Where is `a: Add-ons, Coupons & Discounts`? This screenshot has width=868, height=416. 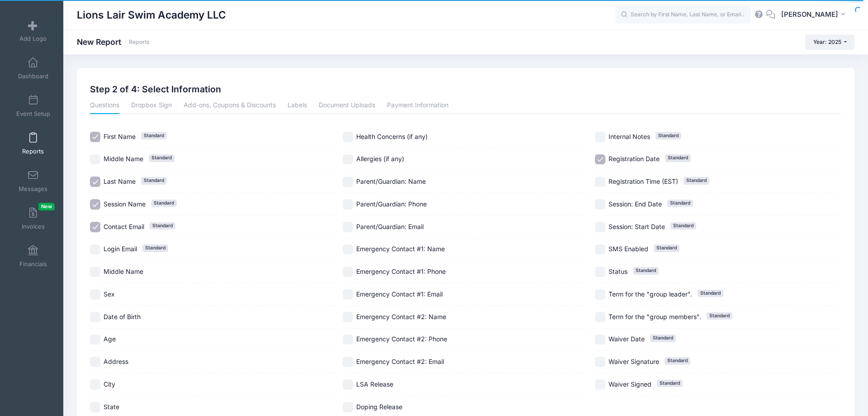 a: Add-ons, Coupons & Discounts is located at coordinates (230, 106).